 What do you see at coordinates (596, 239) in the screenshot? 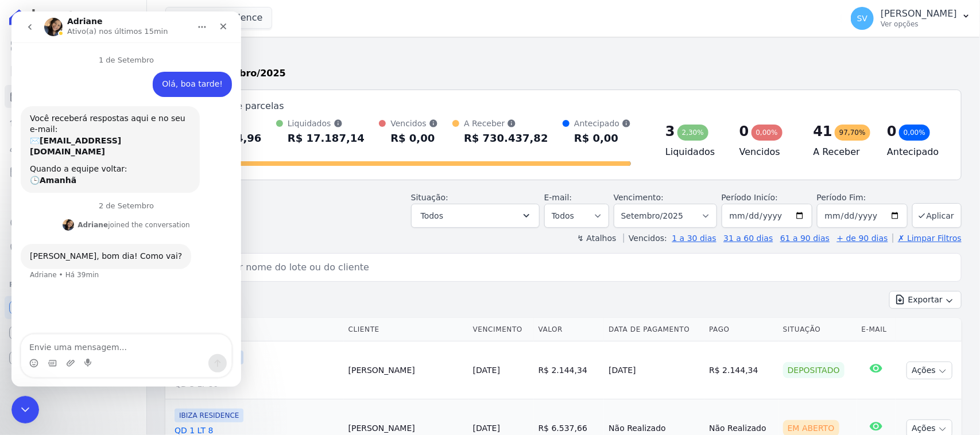
I see `label: ↯ Atalhos` at bounding box center [596, 239].